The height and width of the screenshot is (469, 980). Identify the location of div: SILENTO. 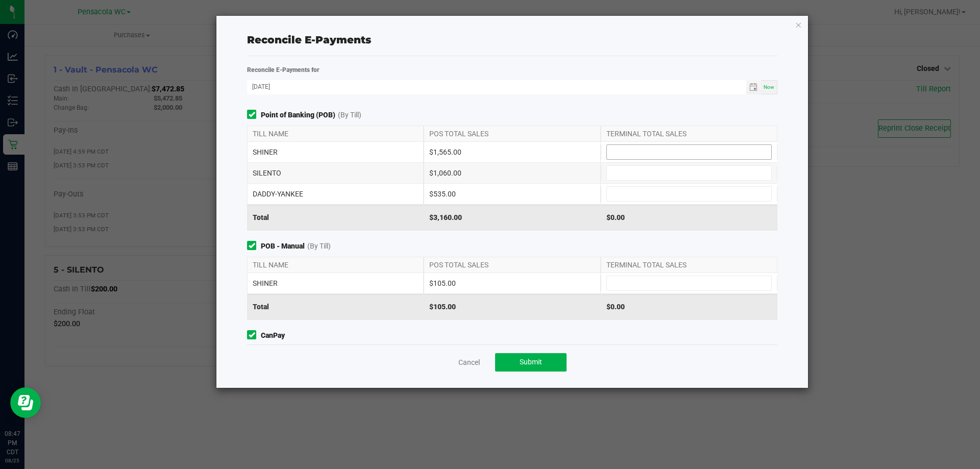
(335, 173).